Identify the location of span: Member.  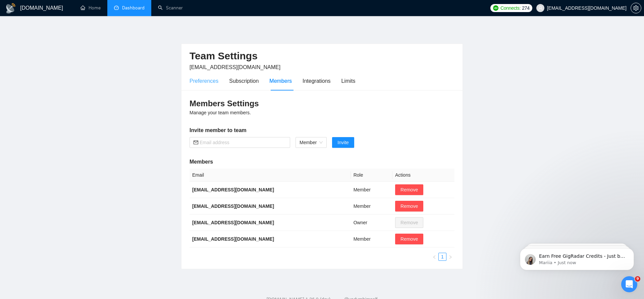
(311, 143).